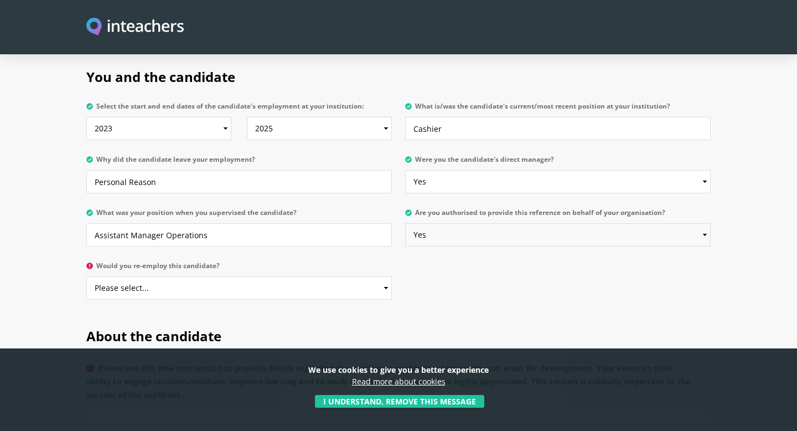  I want to click on label: Why did the candidate leave your employment?, so click(239, 163).